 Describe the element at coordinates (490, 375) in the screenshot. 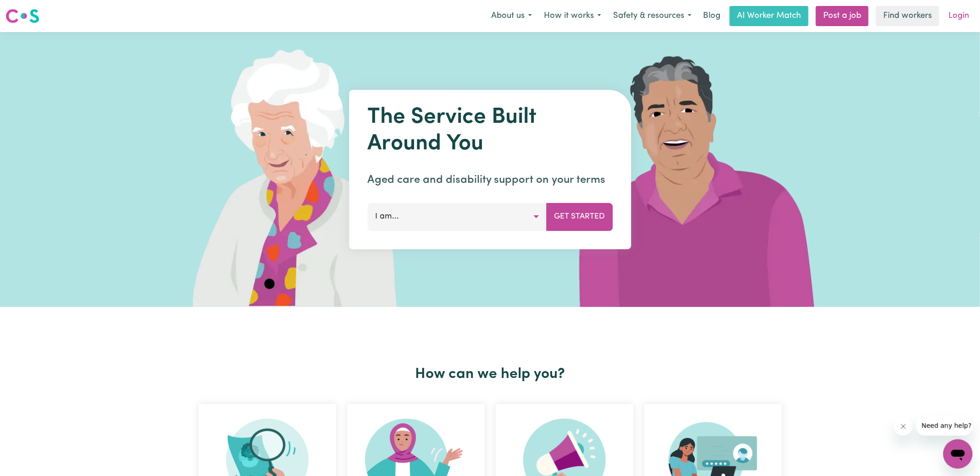

I see `h2: How can we help you?` at that location.